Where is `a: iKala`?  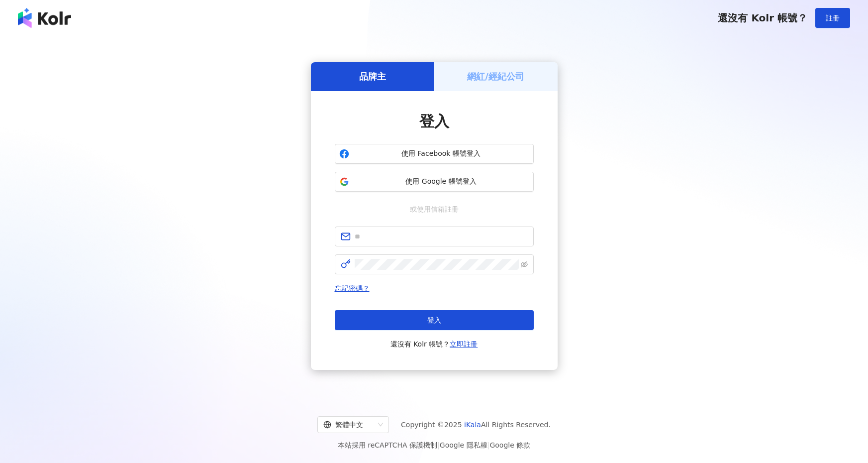
a: iKala is located at coordinates (473, 425).